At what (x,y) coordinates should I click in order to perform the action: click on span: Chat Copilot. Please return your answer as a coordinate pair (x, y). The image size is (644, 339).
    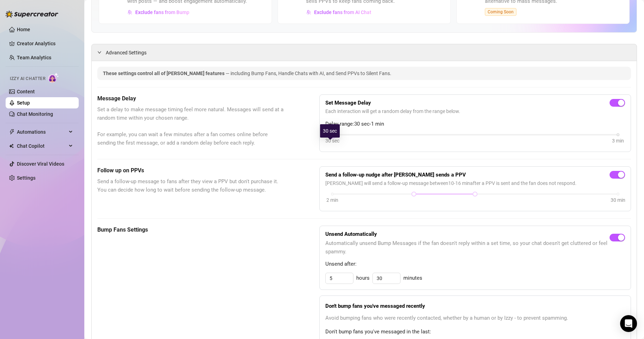
    Looking at the image, I should click on (41, 146).